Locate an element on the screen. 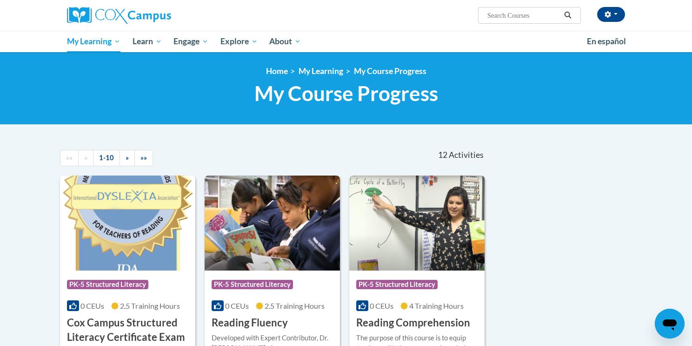 This screenshot has height=346, width=692. a: Cox Campus is located at coordinates (155, 15).